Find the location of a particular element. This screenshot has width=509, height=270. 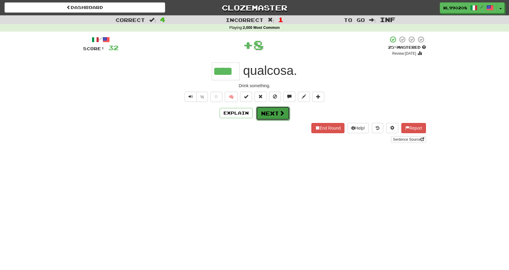

button: Reset to 0% Mastered (alt+r) is located at coordinates (261, 97).